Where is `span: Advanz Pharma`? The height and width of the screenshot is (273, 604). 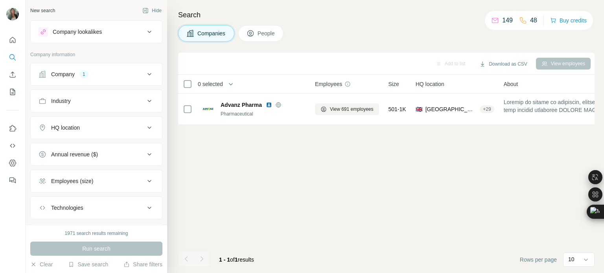
span: Advanz Pharma is located at coordinates (241, 105).